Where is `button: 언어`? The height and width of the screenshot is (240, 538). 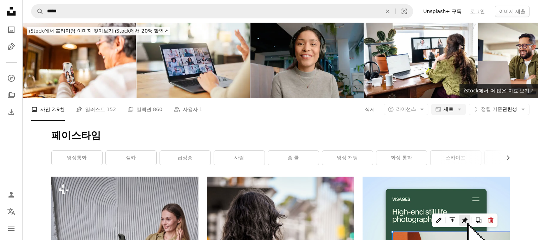
button: 언어 is located at coordinates (11, 211).